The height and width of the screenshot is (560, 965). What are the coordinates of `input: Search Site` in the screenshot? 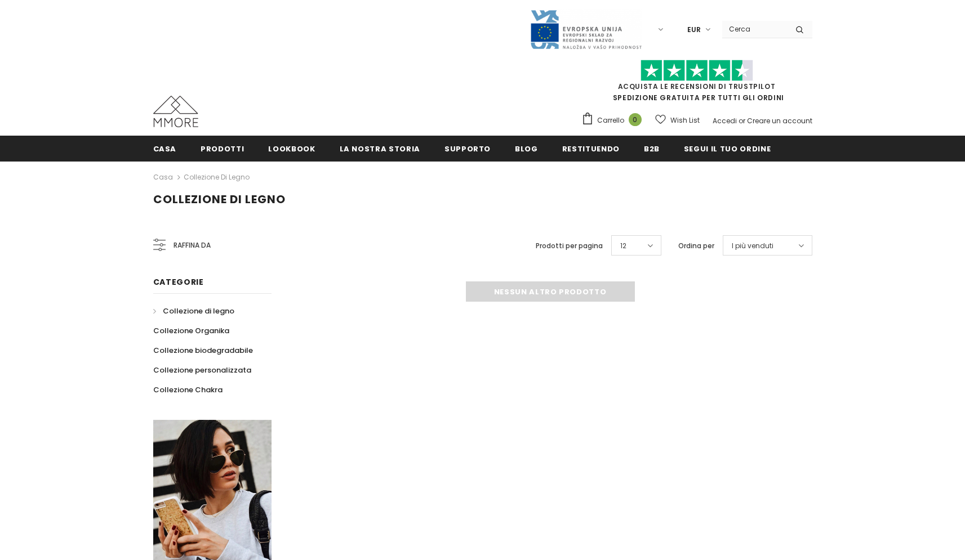 It's located at (754, 29).